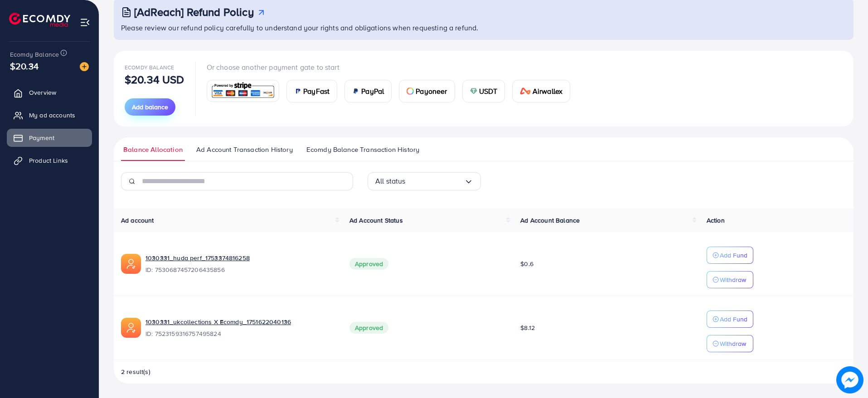 The height and width of the screenshot is (398, 868). What do you see at coordinates (368, 91) in the screenshot?
I see `a: cardPayPal` at bounding box center [368, 91].